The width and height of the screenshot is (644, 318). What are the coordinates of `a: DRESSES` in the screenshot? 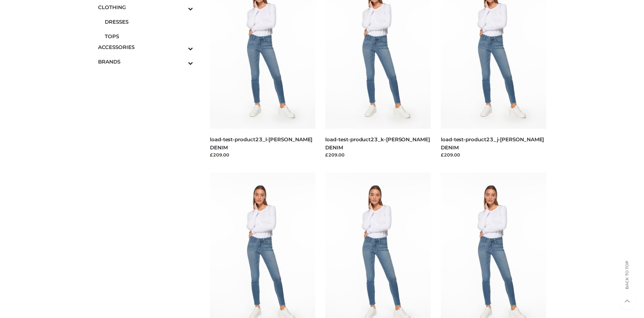 It's located at (149, 22).